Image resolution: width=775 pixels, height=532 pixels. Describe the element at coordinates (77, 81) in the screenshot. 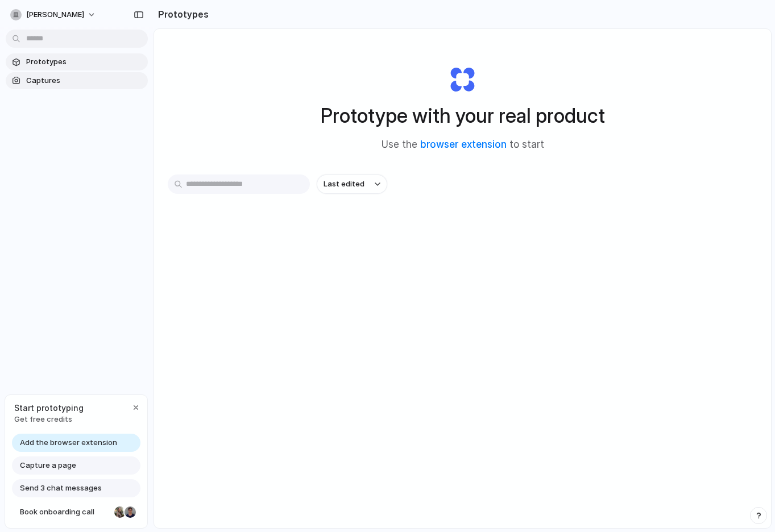

I see `a: Captures` at that location.